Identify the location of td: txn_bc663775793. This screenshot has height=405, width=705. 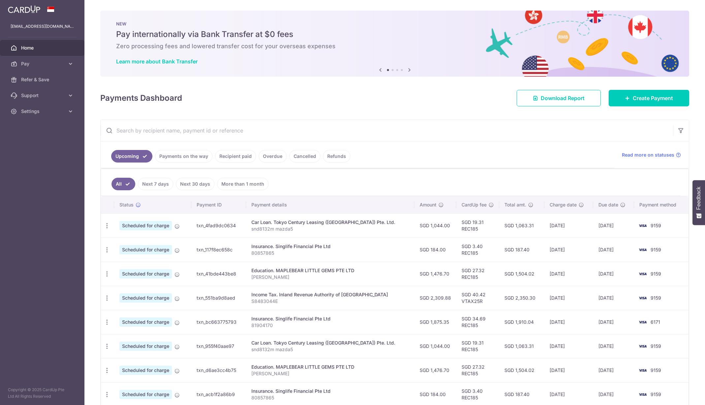
(219, 322).